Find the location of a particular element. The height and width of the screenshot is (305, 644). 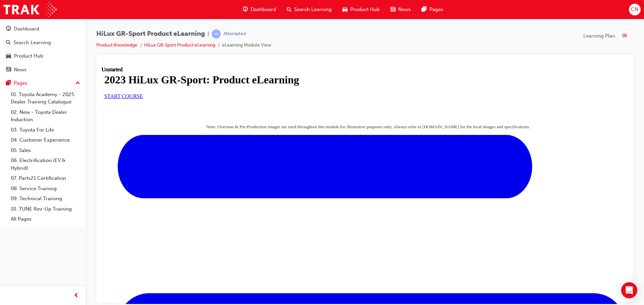

a: 06. Electrification (EV & Hybrid) is located at coordinates (45, 164).